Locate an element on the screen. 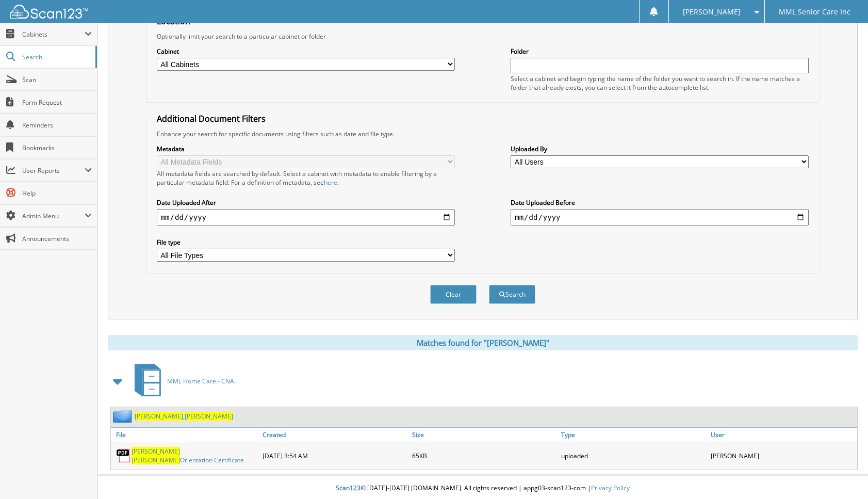 This screenshot has width=868, height=499. span: Bookmarks is located at coordinates (57, 148).